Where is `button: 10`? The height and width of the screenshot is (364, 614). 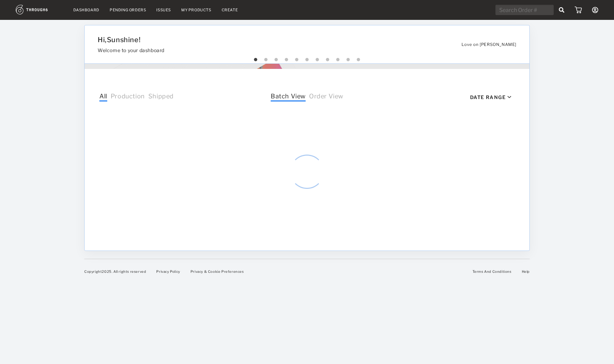 button: 10 is located at coordinates (348, 60).